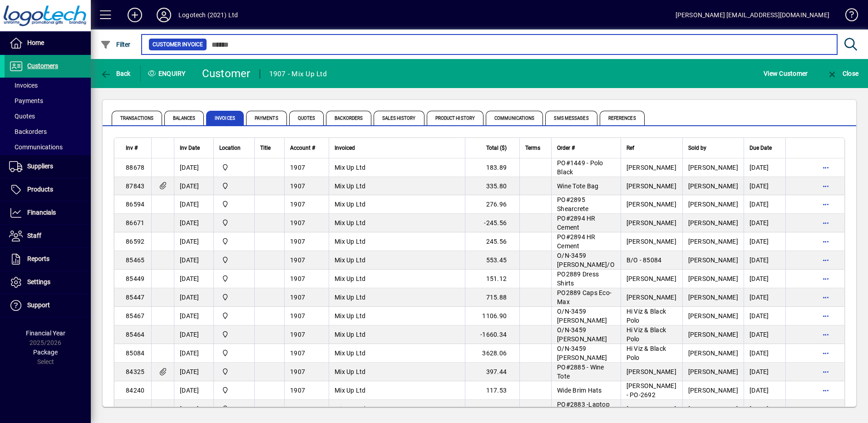 Image resolution: width=868 pixels, height=423 pixels. I want to click on span: PO#2885 - Wine Tote, so click(581, 372).